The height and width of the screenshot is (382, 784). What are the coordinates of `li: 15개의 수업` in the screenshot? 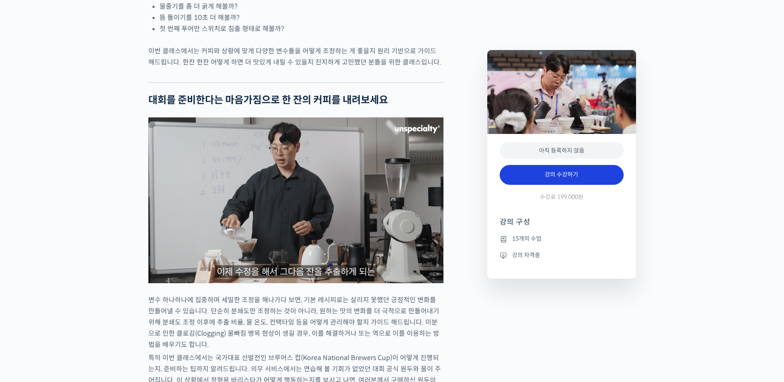 It's located at (562, 239).